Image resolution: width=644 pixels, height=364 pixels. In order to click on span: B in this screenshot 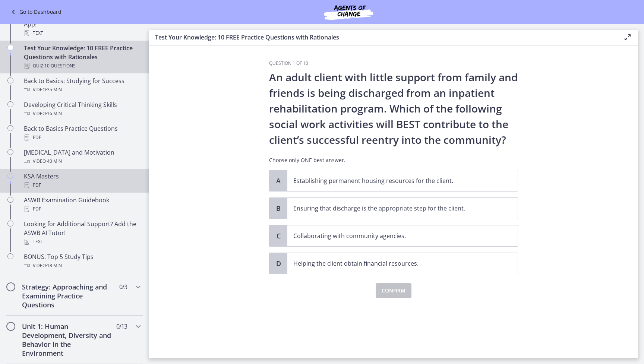, I will do `click(278, 208)`.